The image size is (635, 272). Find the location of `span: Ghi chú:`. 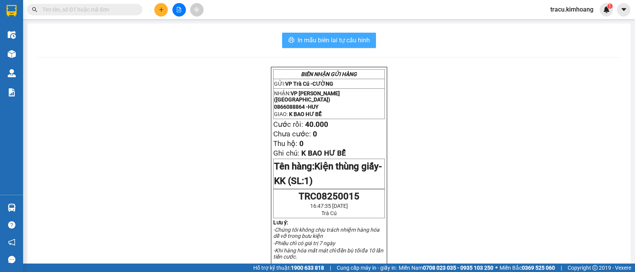

span: Ghi chú: is located at coordinates (286, 154).